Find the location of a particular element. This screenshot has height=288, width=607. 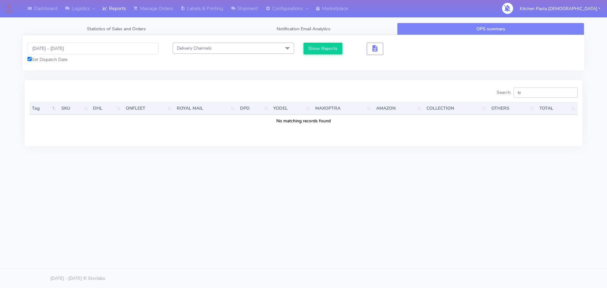

th: DHL : activate to sort column ascending is located at coordinates (107, 108).